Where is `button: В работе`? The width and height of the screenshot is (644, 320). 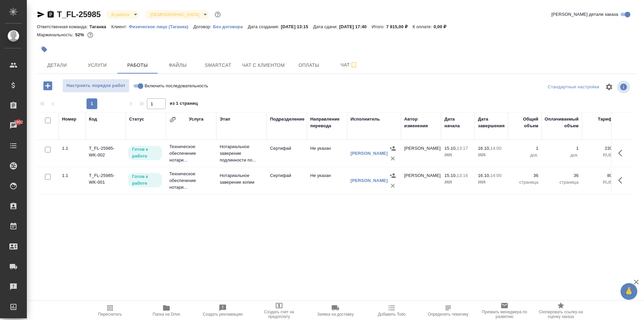 button: В работе is located at coordinates (121, 14).